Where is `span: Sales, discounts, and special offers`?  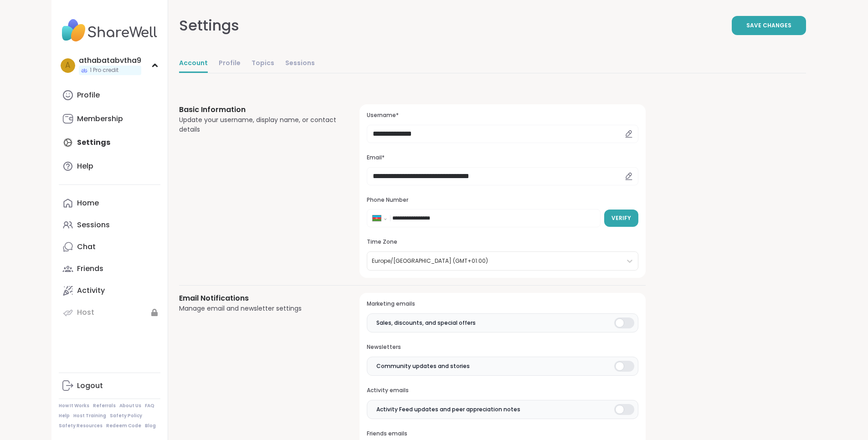 span: Sales, discounts, and special offers is located at coordinates (426, 323).